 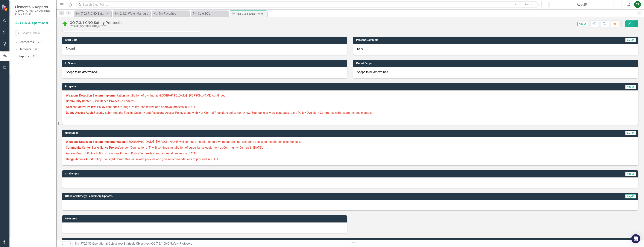 What do you see at coordinates (26, 42) in the screenshot?
I see `a: Scorecards` at bounding box center [26, 42].